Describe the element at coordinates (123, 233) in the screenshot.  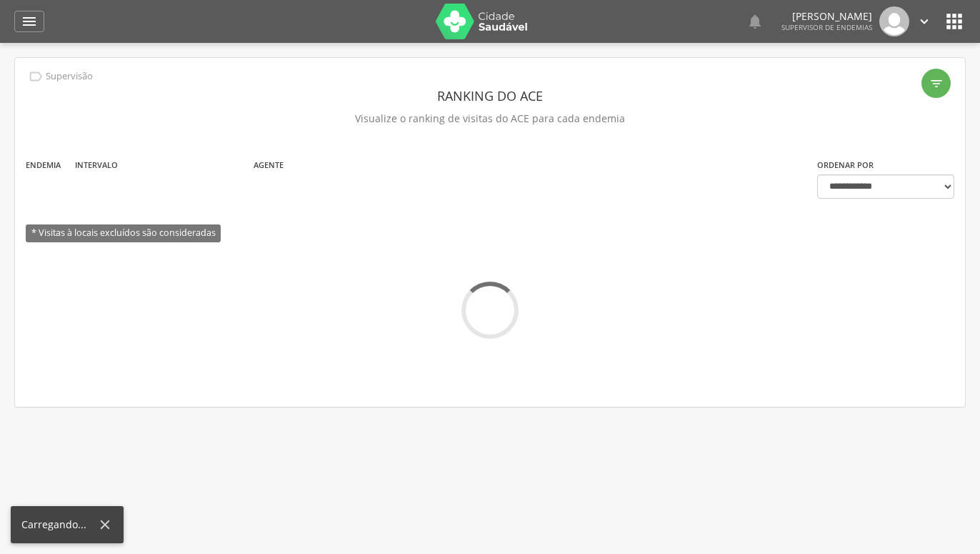
I see `span: * Visitas à locais excluídos são consideradas` at that location.